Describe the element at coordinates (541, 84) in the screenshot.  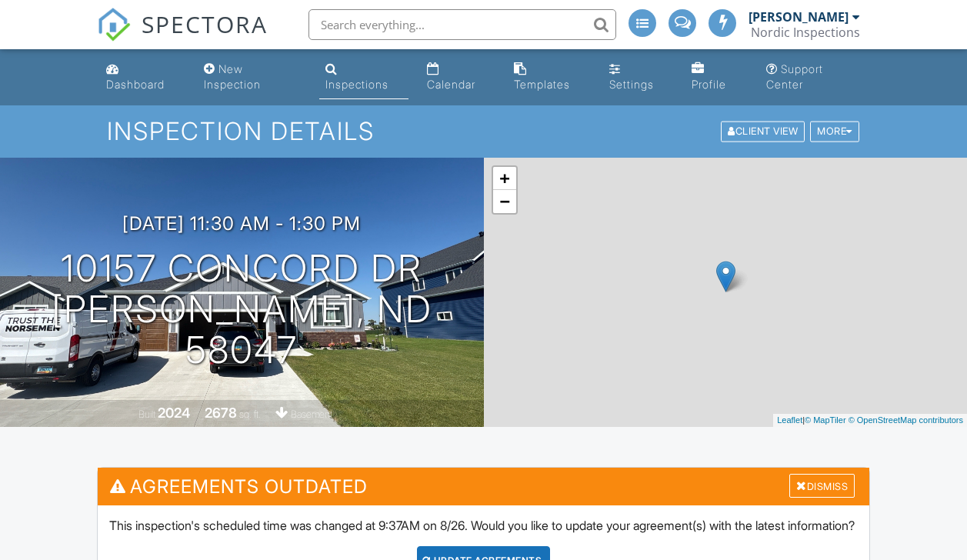
I see `div: Templates` at that location.